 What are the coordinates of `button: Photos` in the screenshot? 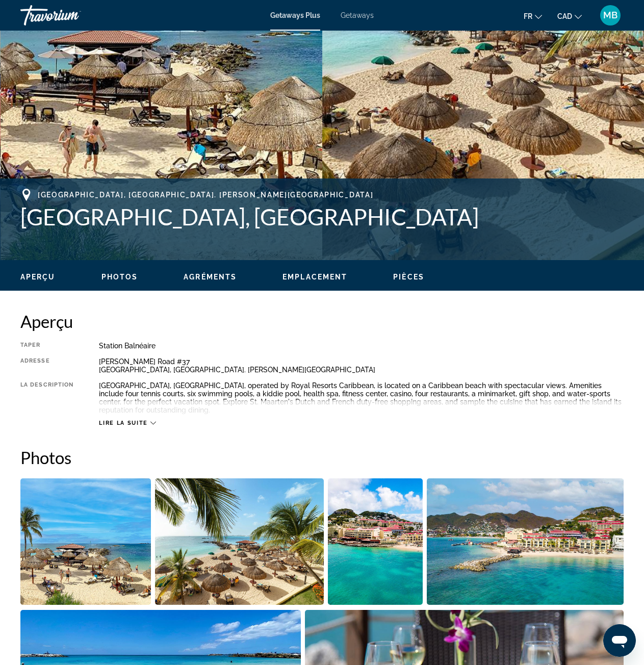 It's located at (120, 277).